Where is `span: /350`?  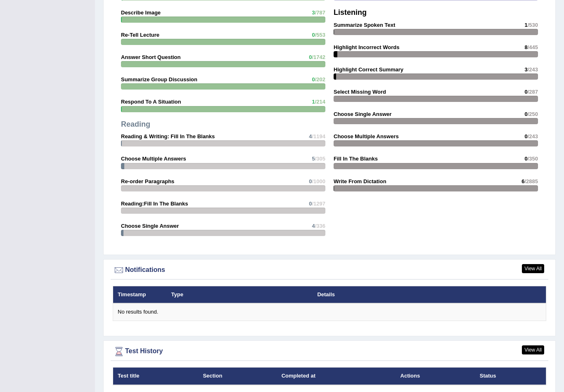
span: /350 is located at coordinates (532, 158).